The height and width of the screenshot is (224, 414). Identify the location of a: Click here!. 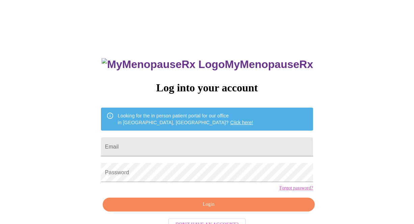
(242, 122).